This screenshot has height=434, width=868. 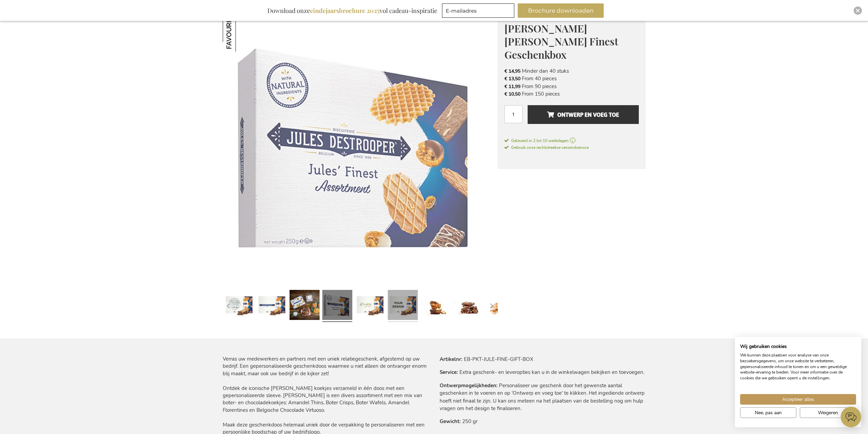 I want to click on span: Nee, pas aan, so click(x=768, y=413).